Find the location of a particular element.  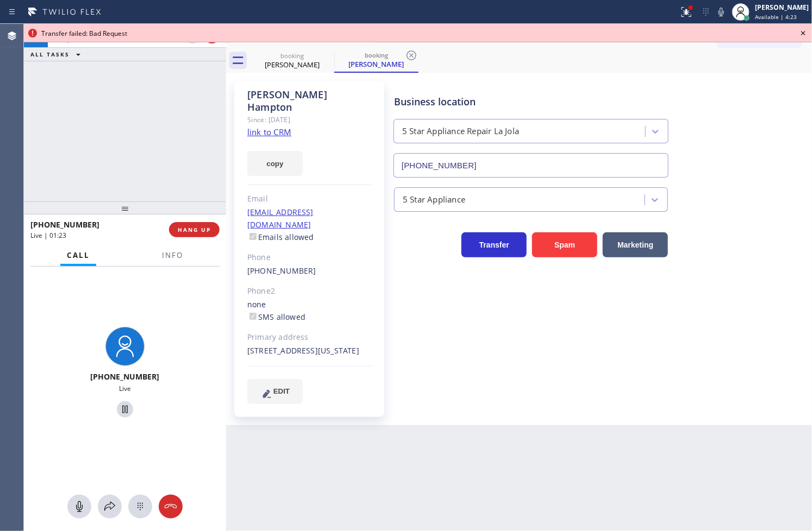

button: Marketing is located at coordinates (635, 245).